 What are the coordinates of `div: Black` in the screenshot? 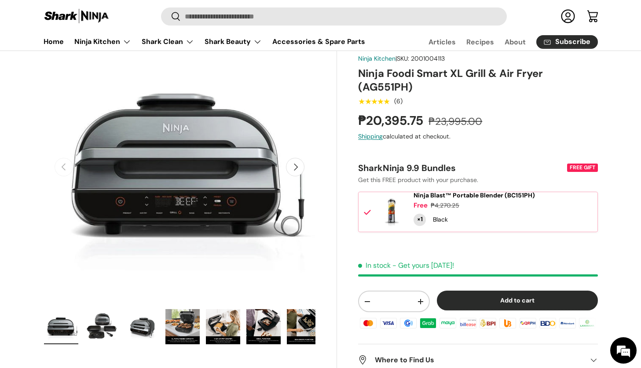 It's located at (440, 219).